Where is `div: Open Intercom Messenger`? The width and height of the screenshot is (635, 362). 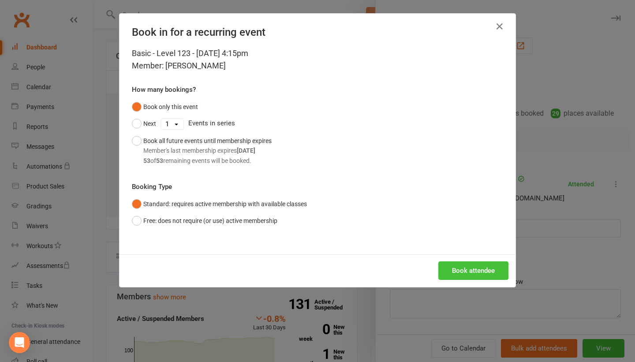
div: Open Intercom Messenger is located at coordinates (19, 342).